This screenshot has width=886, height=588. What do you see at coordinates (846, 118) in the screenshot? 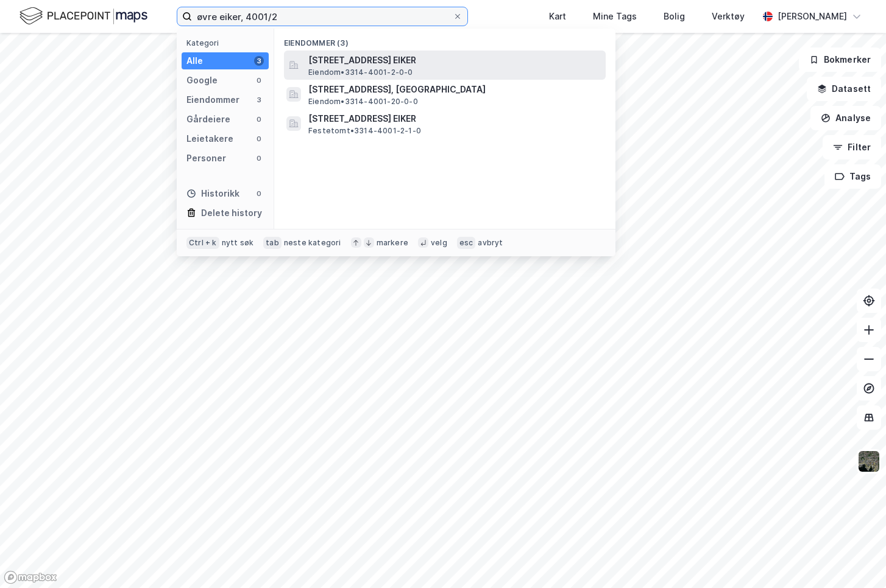
I see `button: Analyse` at bounding box center [846, 118].